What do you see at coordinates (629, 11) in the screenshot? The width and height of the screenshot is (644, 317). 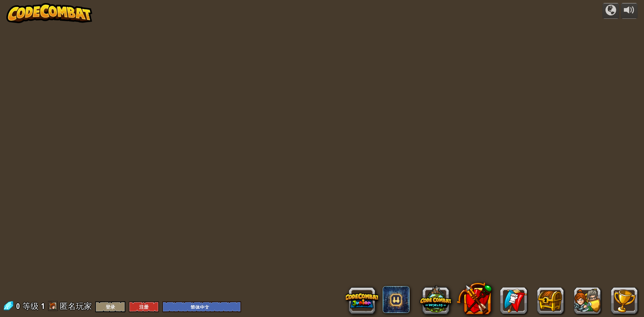 I see `button: 音量调节` at bounding box center [629, 11].